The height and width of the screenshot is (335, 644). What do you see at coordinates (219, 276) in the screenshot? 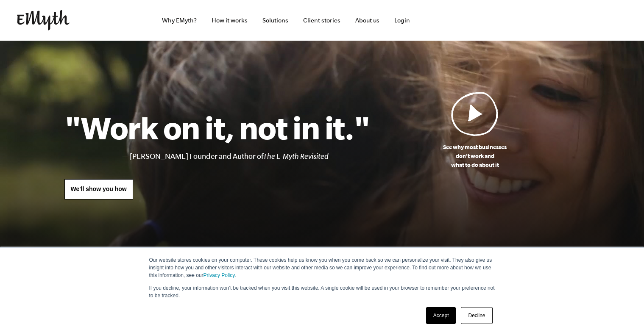
I see `a: Privacy Policy` at bounding box center [219, 276].